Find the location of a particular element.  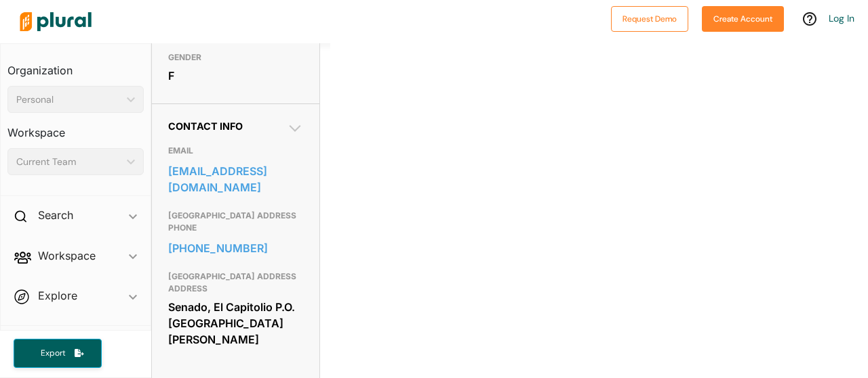

div: Current Team is located at coordinates (69, 162).